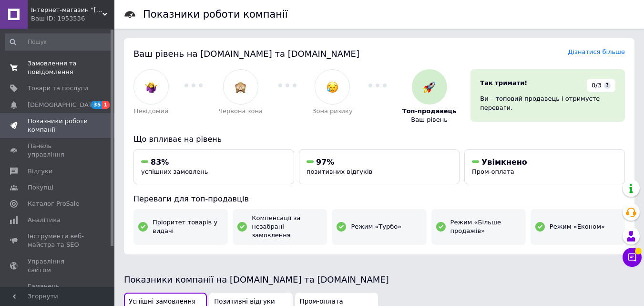 The image size is (644, 306). Describe the element at coordinates (58, 150) in the screenshot. I see `span: Панель управління` at that location.